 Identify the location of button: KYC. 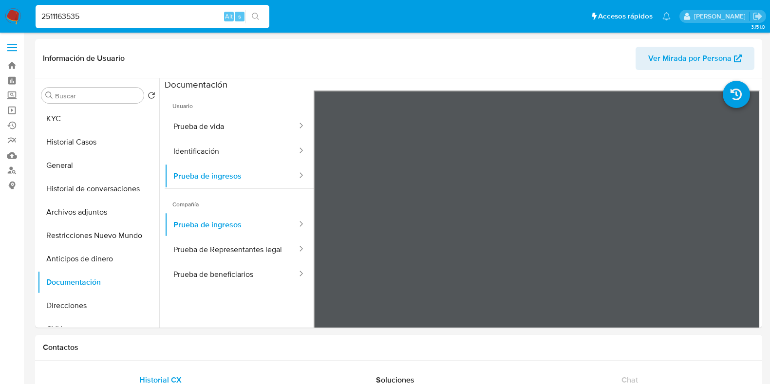
(98, 119).